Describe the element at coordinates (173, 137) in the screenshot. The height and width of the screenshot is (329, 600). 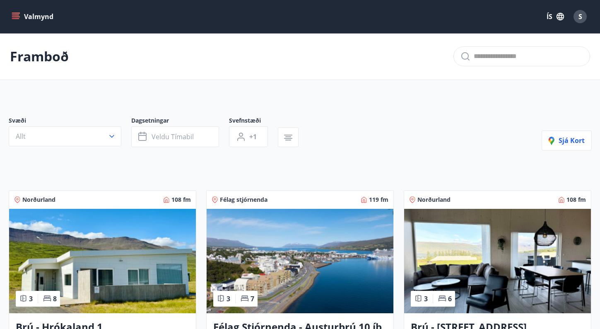
I see `span: Veldu tímabil` at that location.